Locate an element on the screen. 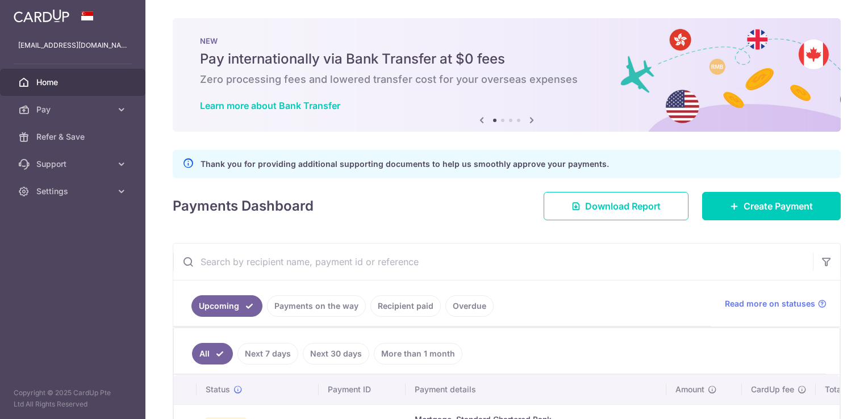 The width and height of the screenshot is (868, 419). span: Download Report is located at coordinates (623, 206).